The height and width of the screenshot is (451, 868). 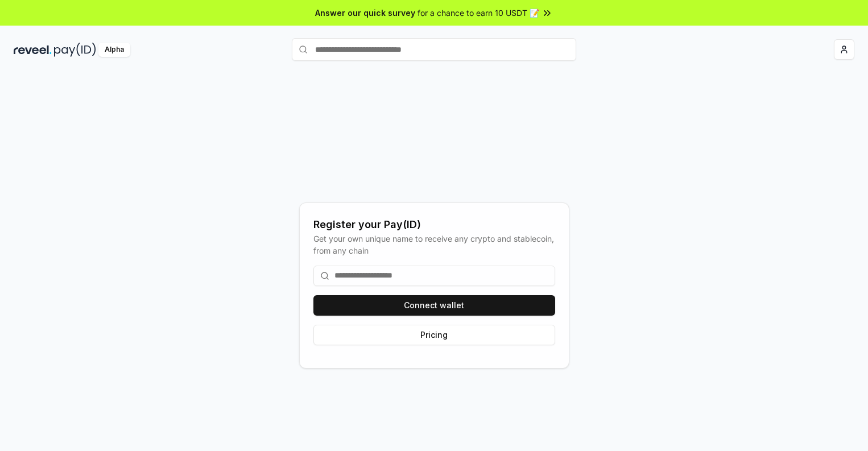 What do you see at coordinates (115, 49) in the screenshot?
I see `div: Alpha` at bounding box center [115, 49].